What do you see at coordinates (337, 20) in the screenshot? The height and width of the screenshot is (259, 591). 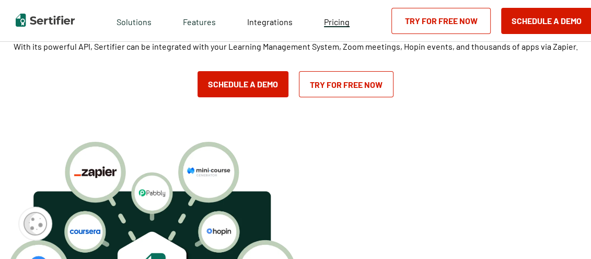 I see `a: Pricing` at bounding box center [337, 20].